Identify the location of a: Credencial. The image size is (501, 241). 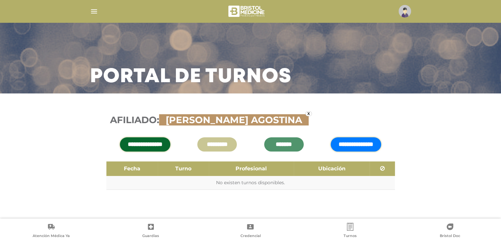
(250, 231).